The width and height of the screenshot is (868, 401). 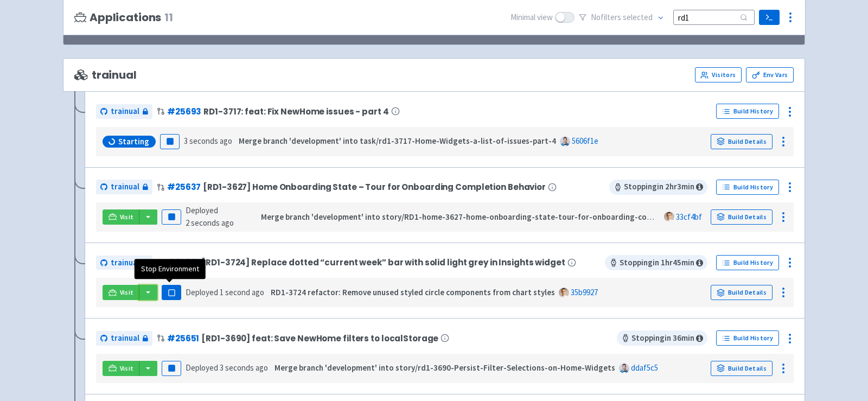 I want to click on a: #25661, so click(x=183, y=262).